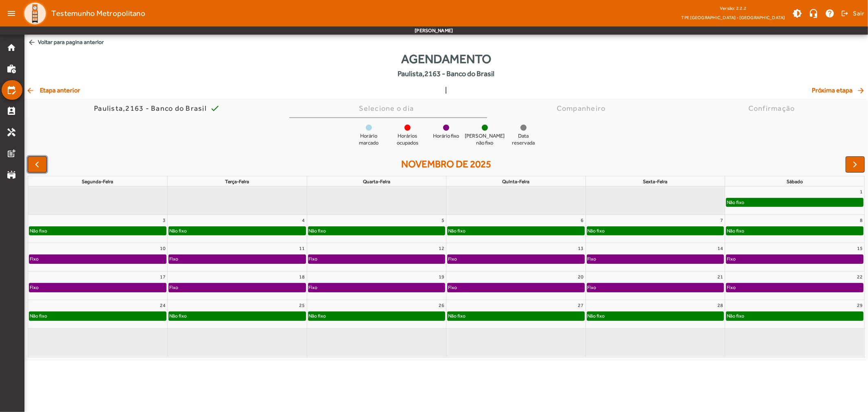 Image resolution: width=868 pixels, height=412 pixels. Describe the element at coordinates (447, 136) in the screenshot. I see `span: Horário fixo` at that location.